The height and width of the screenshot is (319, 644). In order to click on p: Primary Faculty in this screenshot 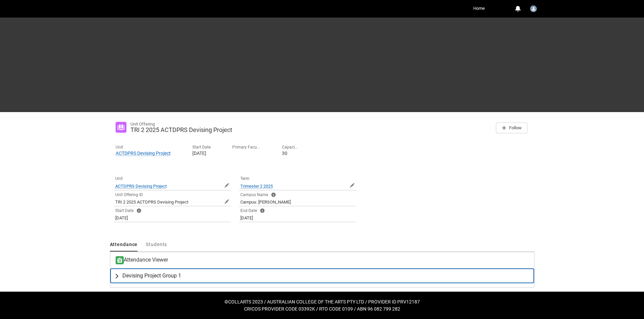, I will do `click(246, 147)`.